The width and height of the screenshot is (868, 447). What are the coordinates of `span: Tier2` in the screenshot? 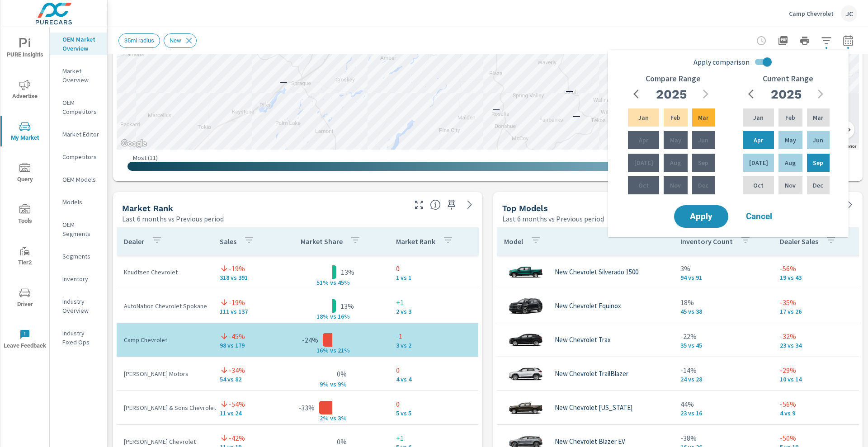 It's located at (25, 256).